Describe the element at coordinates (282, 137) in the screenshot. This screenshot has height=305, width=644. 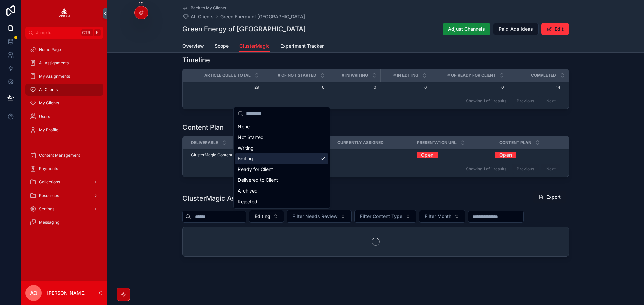
I see `div: Not Started` at that location.